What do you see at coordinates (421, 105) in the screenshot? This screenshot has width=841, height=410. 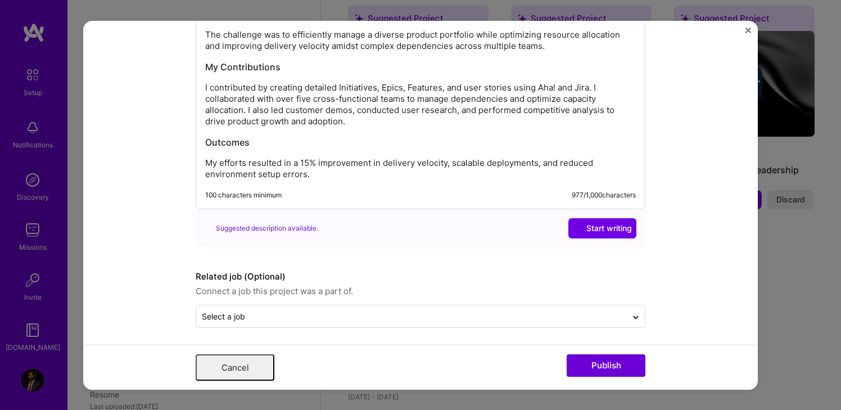 I see `p: I contributed by creating detailed Initiatives, Epics, Features, and user stories using Aha! and ...` at bounding box center [421, 105].